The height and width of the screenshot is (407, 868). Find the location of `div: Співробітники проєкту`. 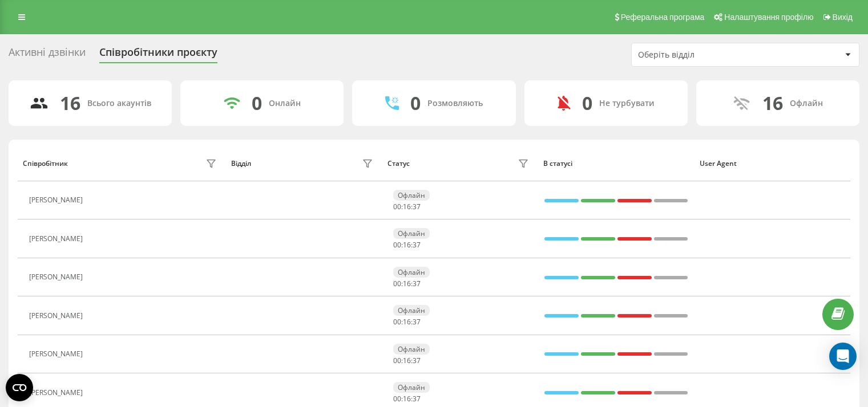

div: Співробітники проєкту is located at coordinates (158, 55).